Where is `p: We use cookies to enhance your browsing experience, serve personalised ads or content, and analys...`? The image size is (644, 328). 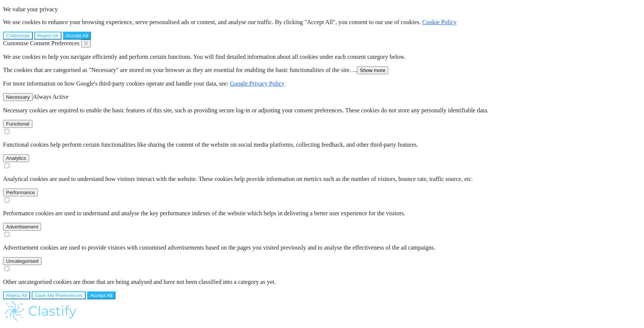 p: We use cookies to enhance your browsing experience, serve personalised ads or content, and analys... is located at coordinates (322, 22).